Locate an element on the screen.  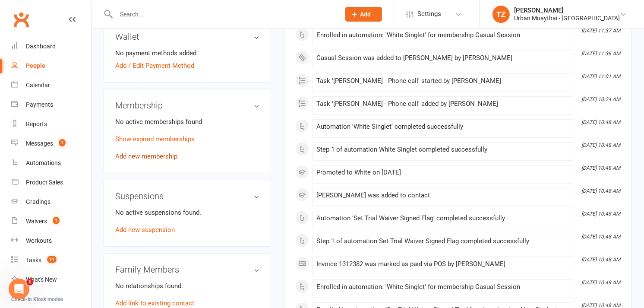
div: Product Sales is located at coordinates (45, 183).